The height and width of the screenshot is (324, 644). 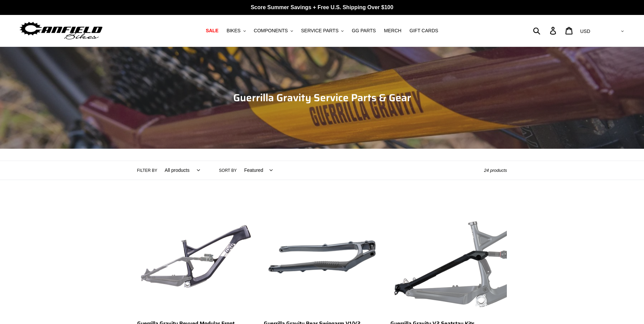 What do you see at coordinates (148, 170) in the screenshot?
I see `label: Filter by` at bounding box center [148, 170].